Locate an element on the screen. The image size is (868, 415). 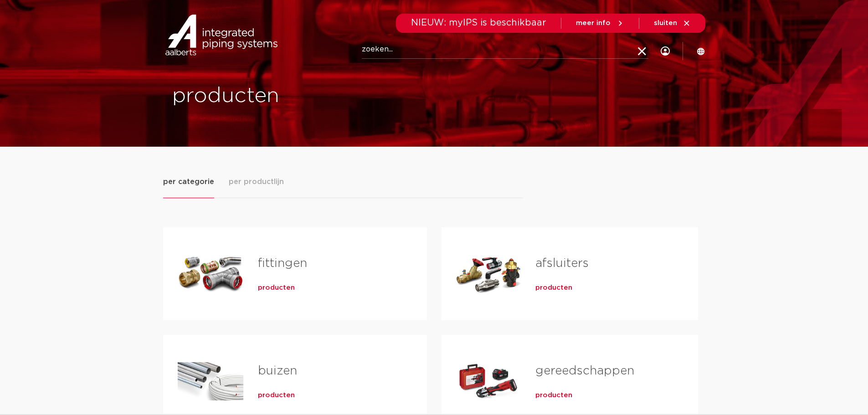
a: gereedschappen is located at coordinates (584, 371).